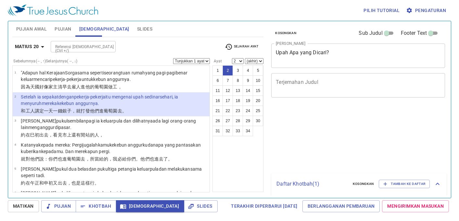 The image size is (459, 221). Describe the element at coordinates (258, 81) in the screenshot. I see `button: 10` at that location.